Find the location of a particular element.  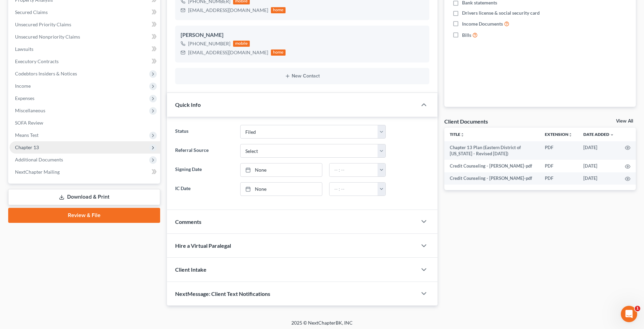

span: Lawsuits is located at coordinates (24, 49).